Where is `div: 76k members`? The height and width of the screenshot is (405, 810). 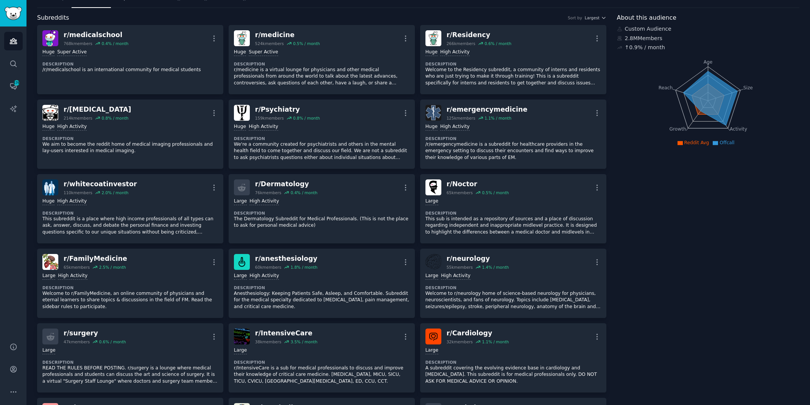 div: 76k members is located at coordinates (268, 193).